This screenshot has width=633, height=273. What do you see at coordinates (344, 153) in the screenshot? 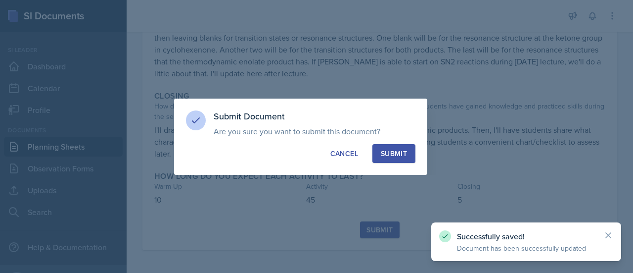
I see `div: Cancel` at bounding box center [344, 153].